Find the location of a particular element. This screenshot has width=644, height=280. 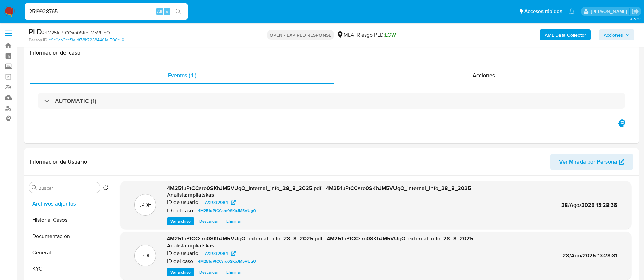

span: Eventos ( 1 ) is located at coordinates (182, 75).